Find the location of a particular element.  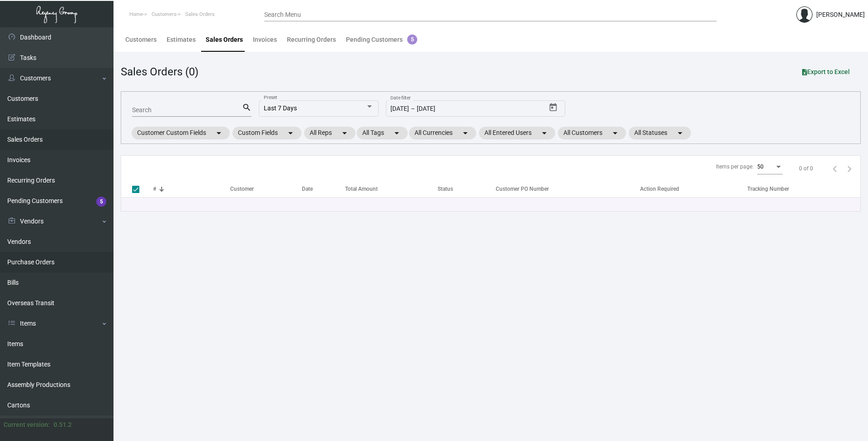

div: Current version: is located at coordinates (27, 425).